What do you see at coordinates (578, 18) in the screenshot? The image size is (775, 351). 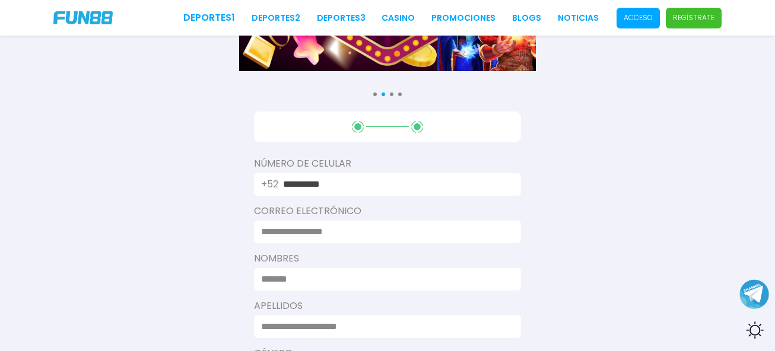 I see `a: NOTICIAS` at bounding box center [578, 18].